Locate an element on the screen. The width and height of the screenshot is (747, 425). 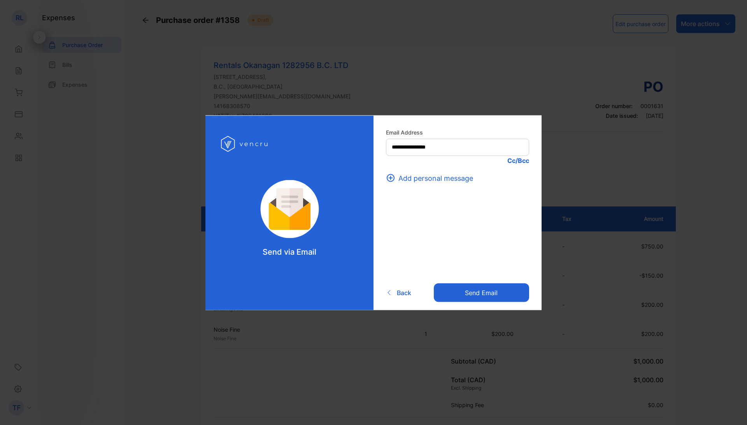
p: Cc/Bcc is located at coordinates (458, 160).